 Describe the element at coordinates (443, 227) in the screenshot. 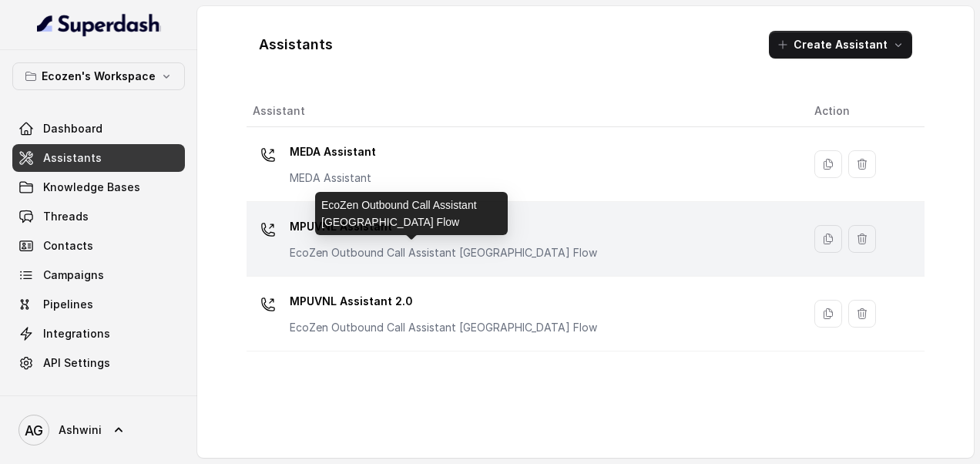

I see `p: MPUVNL Assistant` at that location.